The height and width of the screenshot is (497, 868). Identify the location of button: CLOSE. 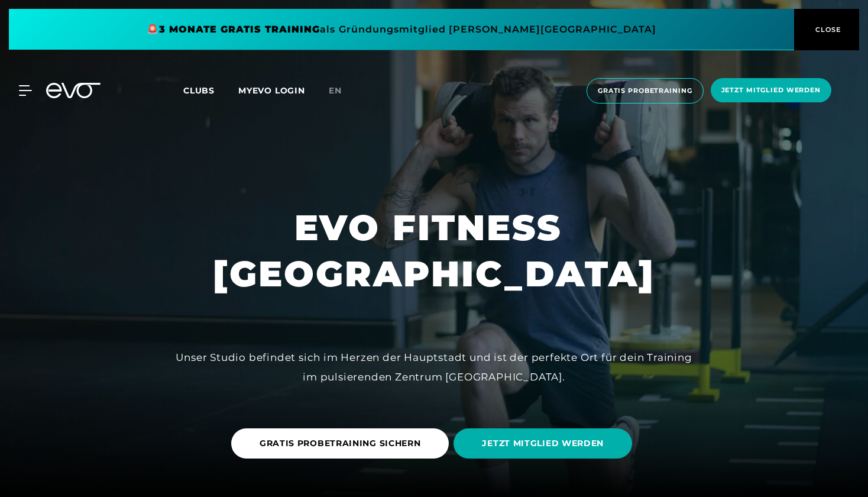
(826, 29).